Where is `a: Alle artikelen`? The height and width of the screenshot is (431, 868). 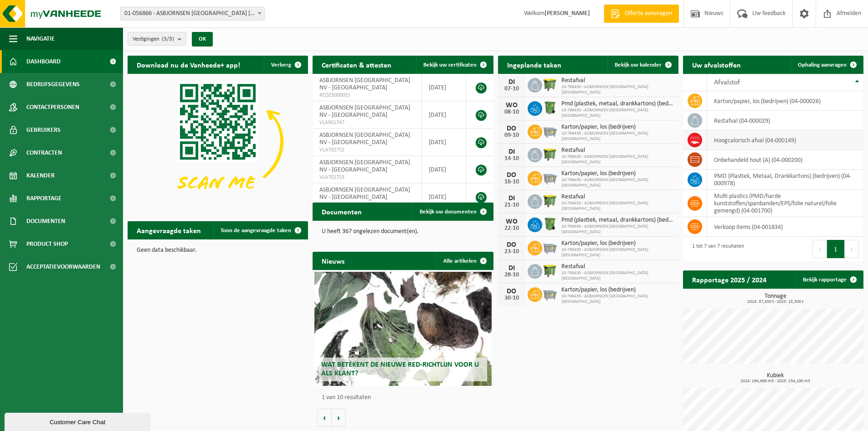 a: Alle artikelen is located at coordinates (465, 261).